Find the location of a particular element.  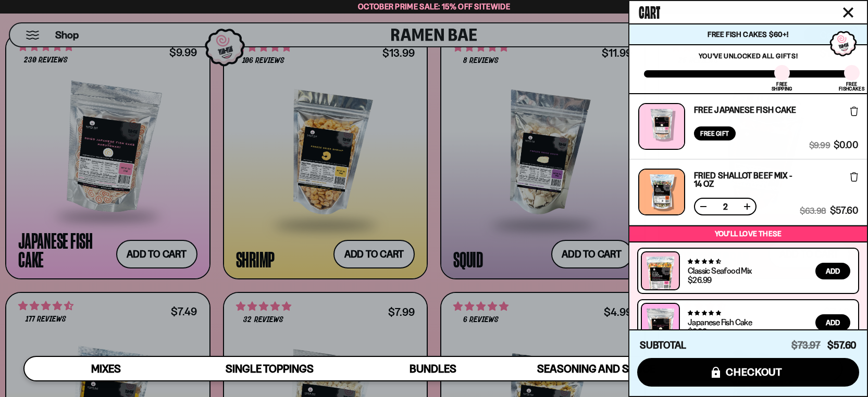

span: $9.99 is located at coordinates (820, 145).